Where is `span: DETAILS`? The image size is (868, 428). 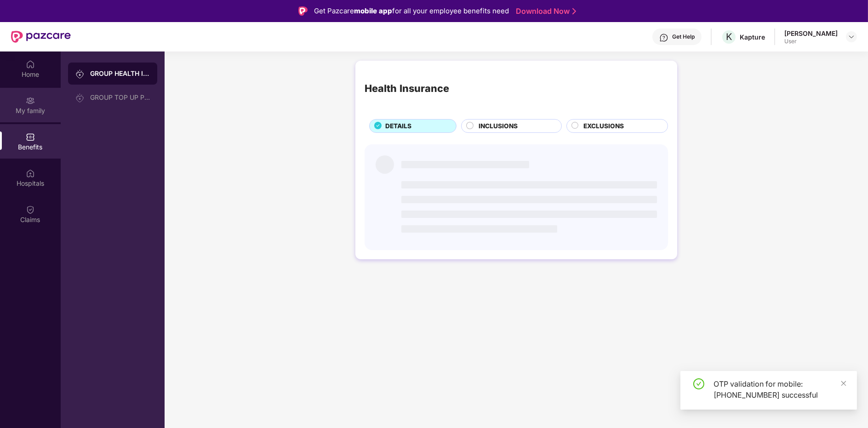
span: DETAILS is located at coordinates (399, 126).